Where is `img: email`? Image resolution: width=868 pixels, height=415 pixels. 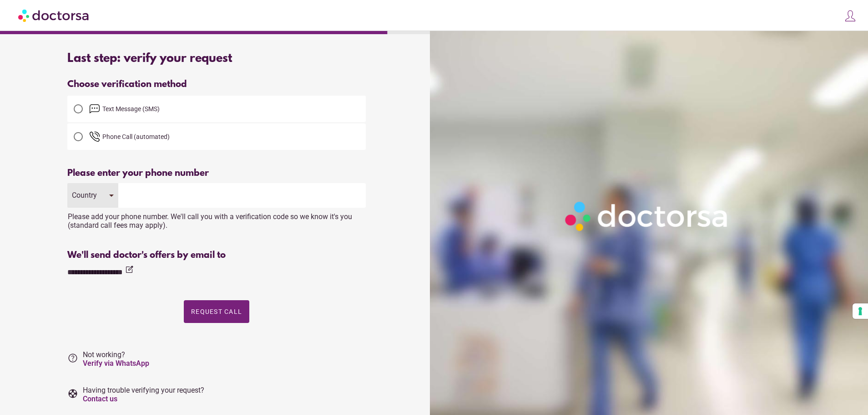 img: email is located at coordinates (95, 109).